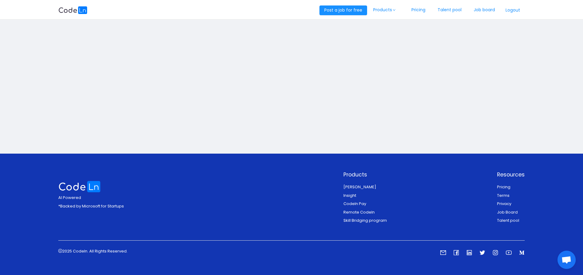 The width and height of the screenshot is (583, 275). Describe the element at coordinates (483, 252) in the screenshot. I see `i: icon: twitter` at that location.